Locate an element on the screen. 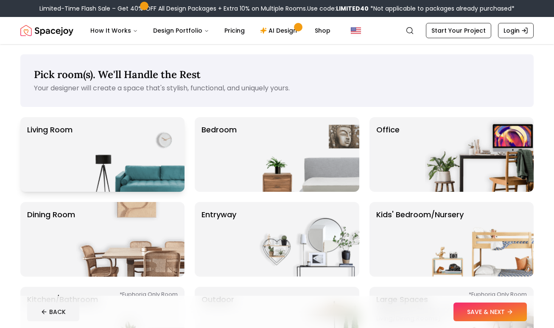 The width and height of the screenshot is (554, 328). a: Shop is located at coordinates (322, 31).